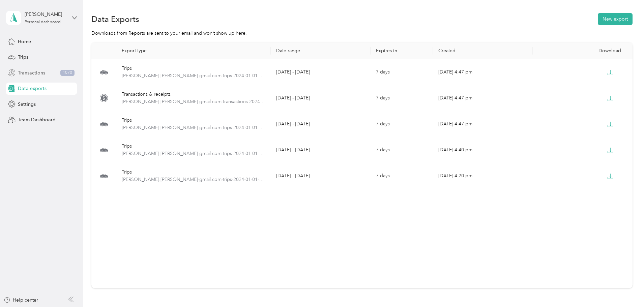  What do you see at coordinates (115, 19) in the screenshot?
I see `h1: Data Exports` at bounding box center [115, 19].